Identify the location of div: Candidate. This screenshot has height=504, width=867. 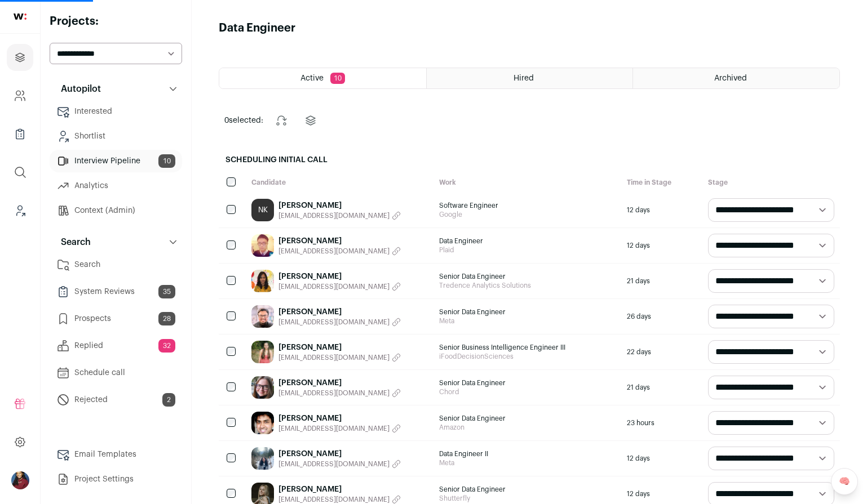
(340, 182).